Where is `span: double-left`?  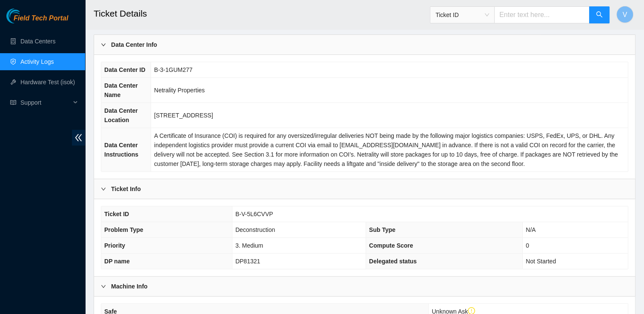 span: double-left is located at coordinates (78, 137).